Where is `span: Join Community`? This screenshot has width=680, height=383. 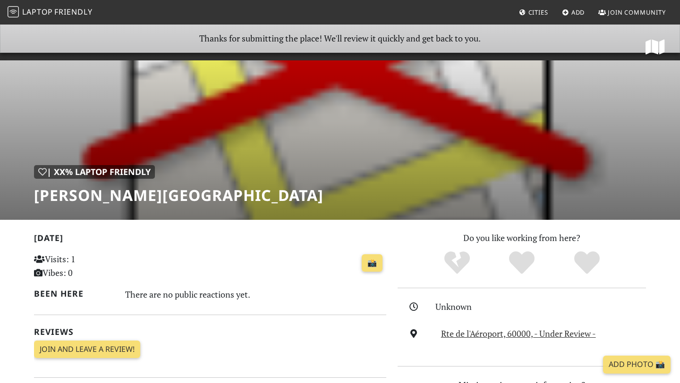
span: Join Community is located at coordinates (637, 12).